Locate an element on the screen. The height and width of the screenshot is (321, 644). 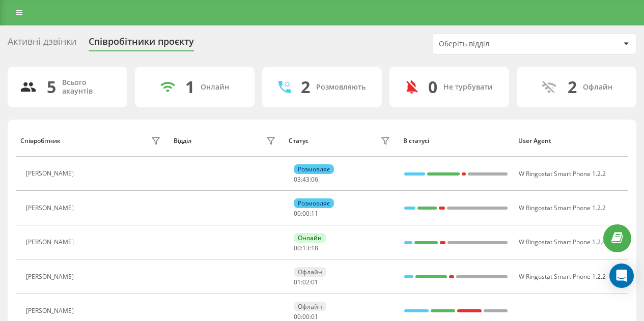
div: User Agent is located at coordinates (570, 141).